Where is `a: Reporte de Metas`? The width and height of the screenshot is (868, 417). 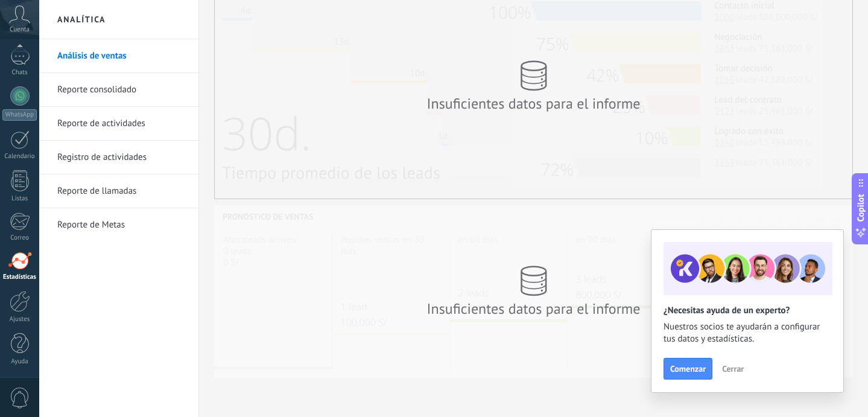
a: Reporte de Metas is located at coordinates (122, 225).